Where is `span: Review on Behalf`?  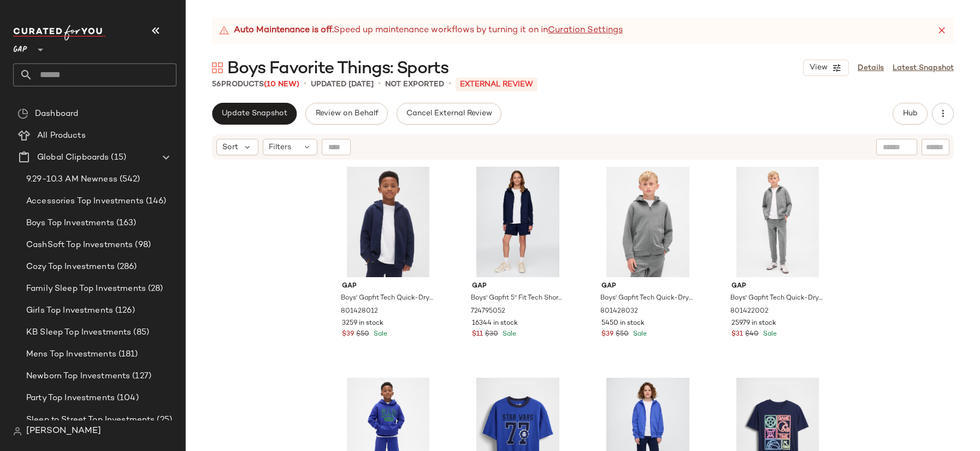
span: Review on Behalf is located at coordinates (346, 114).